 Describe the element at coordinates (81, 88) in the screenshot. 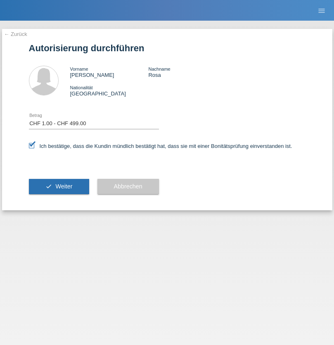

I see `span: Nationalität` at that location.